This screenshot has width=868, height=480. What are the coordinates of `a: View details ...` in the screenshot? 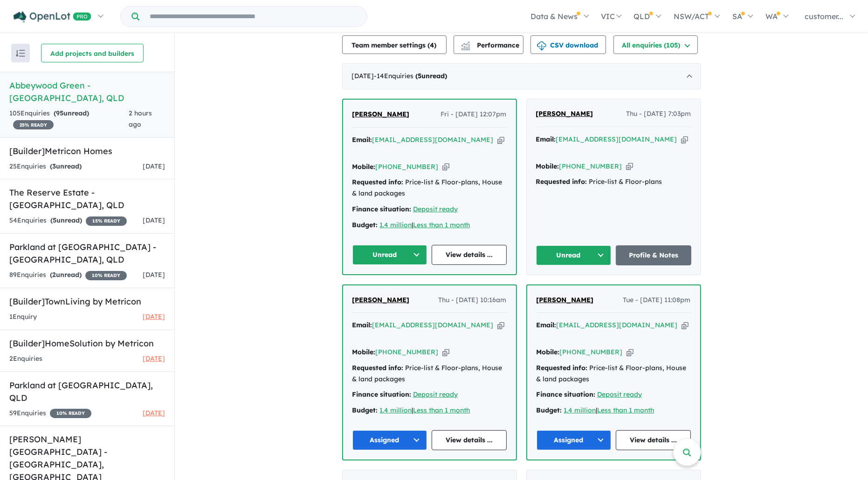 It's located at (653, 440).